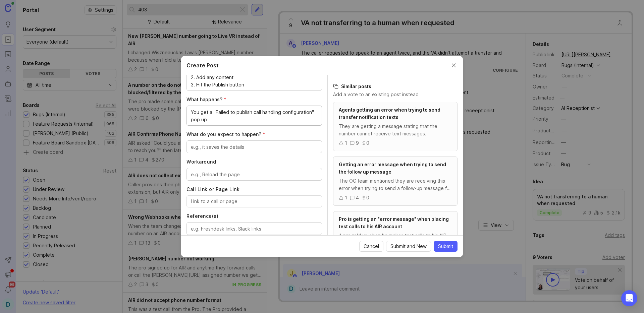 The image size is (644, 313). I want to click on div: 4, so click(357, 198).